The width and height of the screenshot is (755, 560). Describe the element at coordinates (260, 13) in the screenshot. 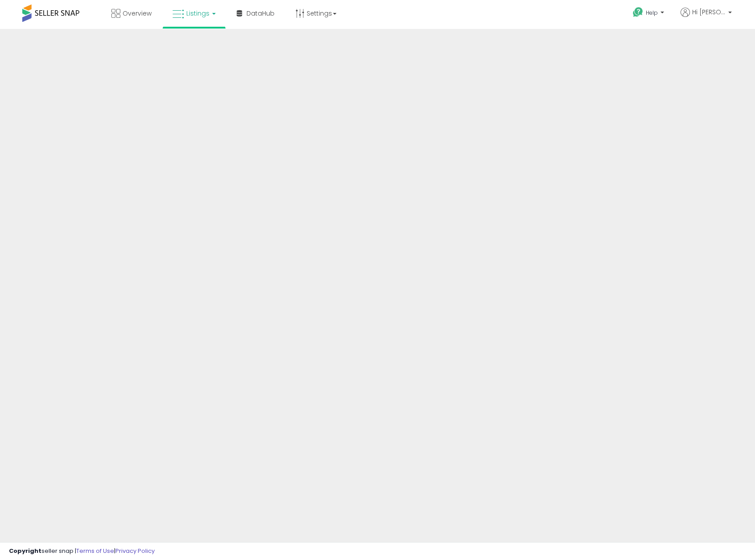

I see `span: DataHub` at that location.